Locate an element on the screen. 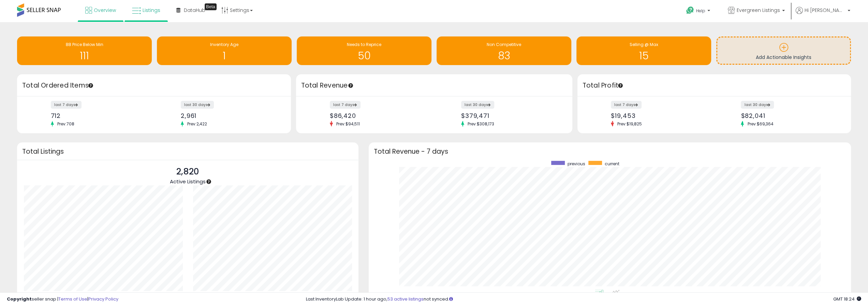 This screenshot has width=868, height=306. span: previous is located at coordinates (576, 164).